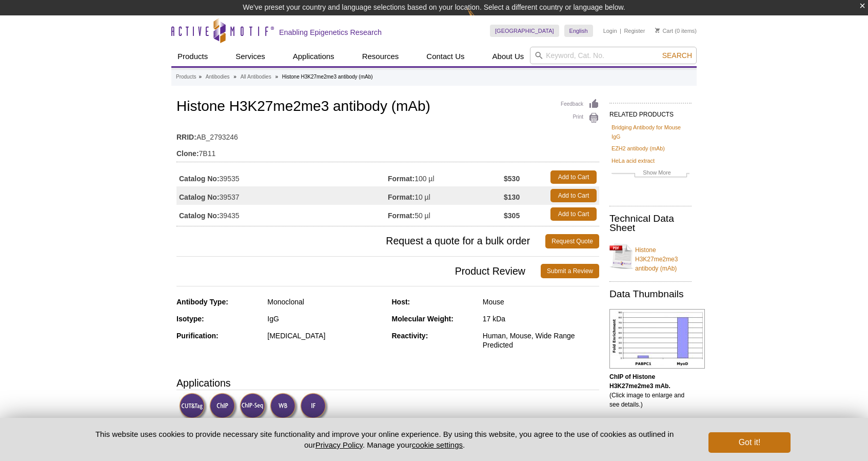 This screenshot has height=461, width=868. Describe the element at coordinates (446, 196) in the screenshot. I see `td: 10 µl` at that location.